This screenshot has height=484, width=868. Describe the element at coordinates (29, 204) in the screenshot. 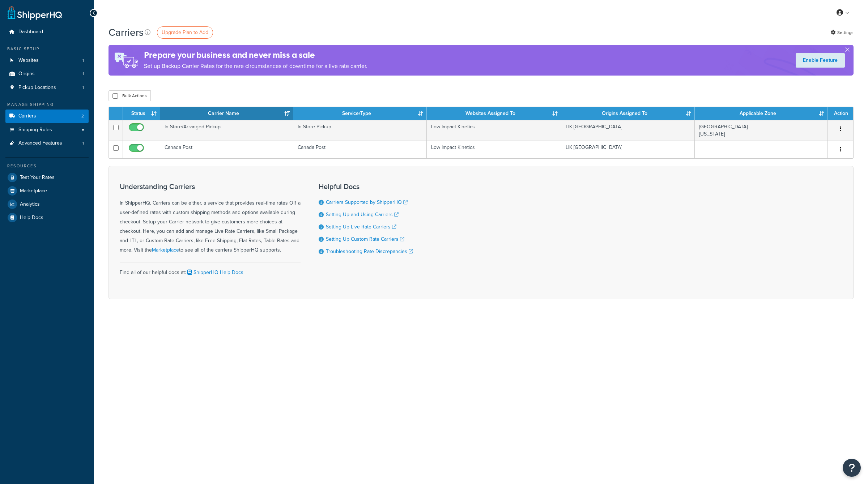

I see `span: Analytics` at that location.